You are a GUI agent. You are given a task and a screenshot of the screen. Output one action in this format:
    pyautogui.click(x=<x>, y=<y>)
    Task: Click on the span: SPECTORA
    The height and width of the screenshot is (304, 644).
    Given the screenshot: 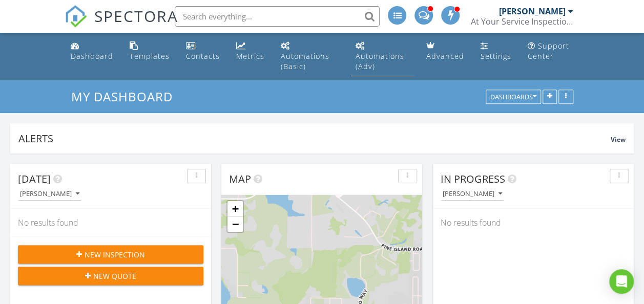 What is the action you would take?
    pyautogui.click(x=136, y=16)
    